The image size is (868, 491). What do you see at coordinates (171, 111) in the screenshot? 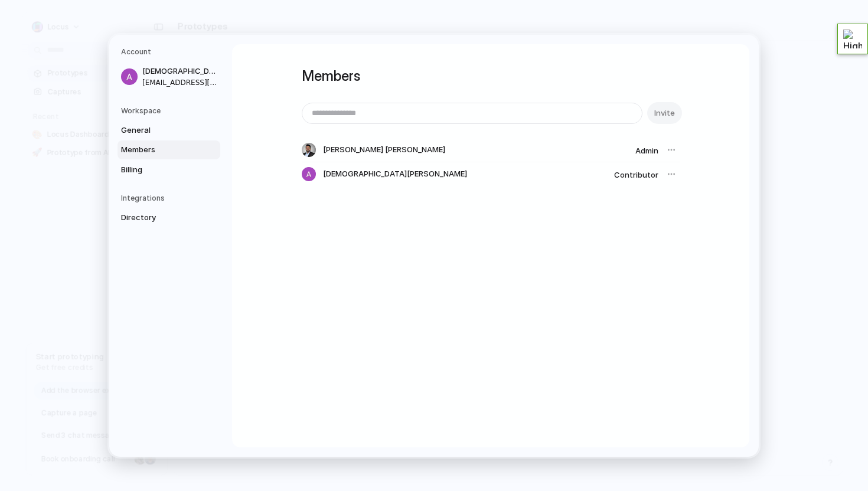
I see `h5: Workspace` at bounding box center [171, 111].